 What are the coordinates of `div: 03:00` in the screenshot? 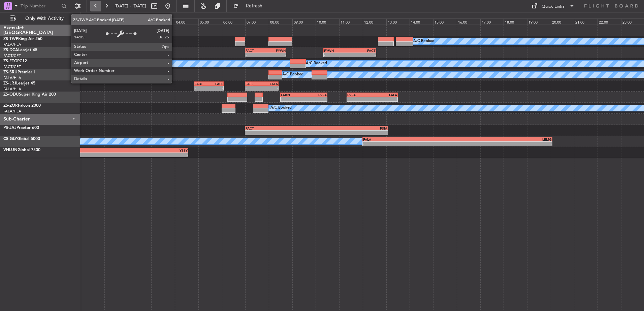 It's located at (163, 22).